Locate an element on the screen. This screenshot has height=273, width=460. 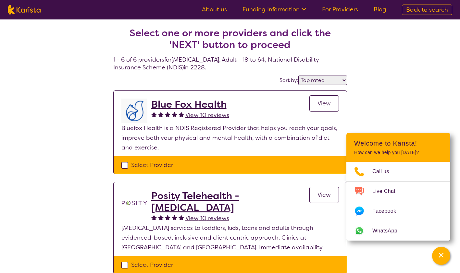
img: lyehhyr6avbivpacwqcf.png is located at coordinates (134, 111).